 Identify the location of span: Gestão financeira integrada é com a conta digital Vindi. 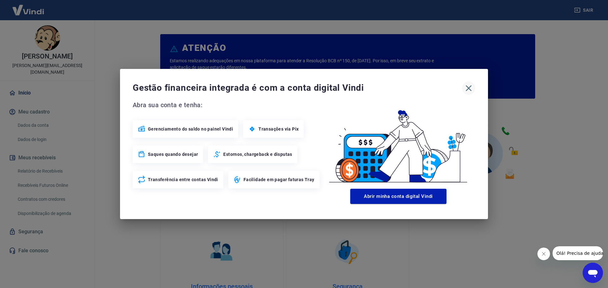
(297, 88).